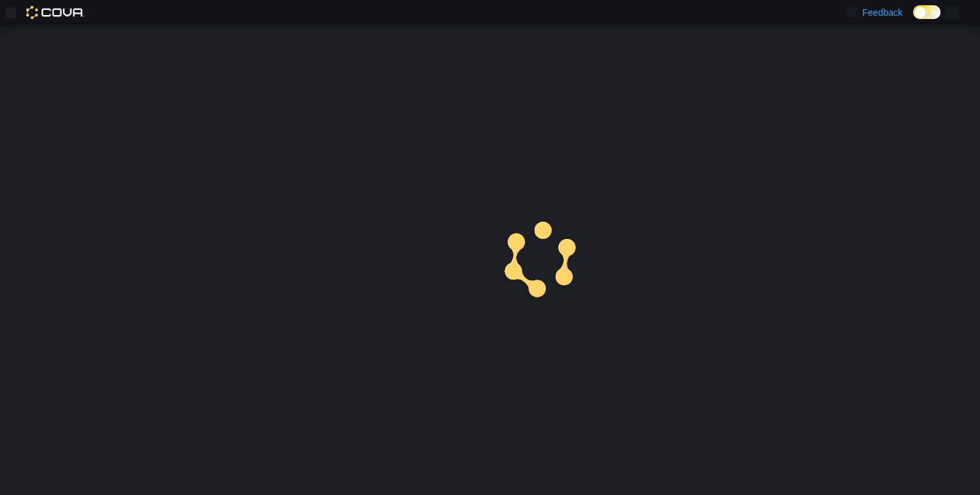 This screenshot has width=980, height=495. What do you see at coordinates (883, 13) in the screenshot?
I see `span: Feedback` at bounding box center [883, 13].